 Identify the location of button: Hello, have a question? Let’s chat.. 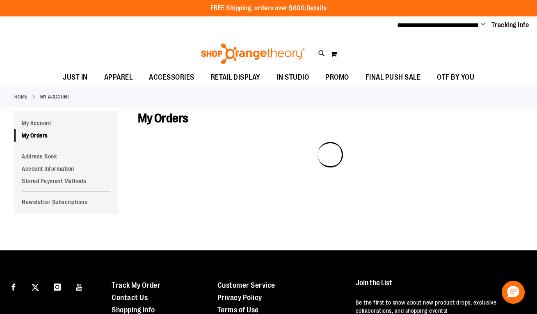
(514, 292).